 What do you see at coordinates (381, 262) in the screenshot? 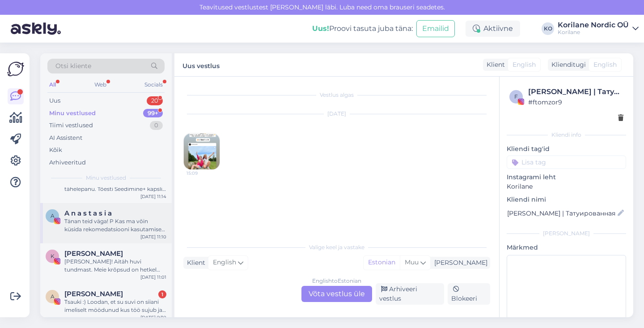
I see `div: Estonian` at bounding box center [381, 262].